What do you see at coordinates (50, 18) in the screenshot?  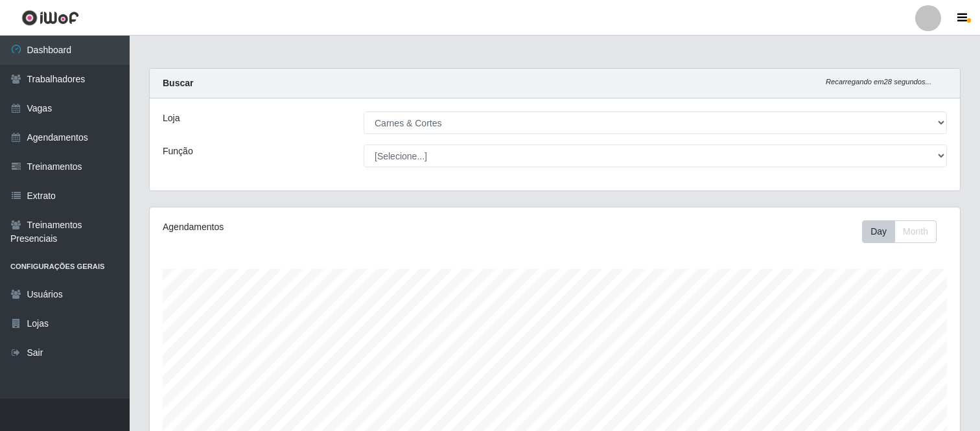 I see `img: CoreUI Logo` at bounding box center [50, 18].